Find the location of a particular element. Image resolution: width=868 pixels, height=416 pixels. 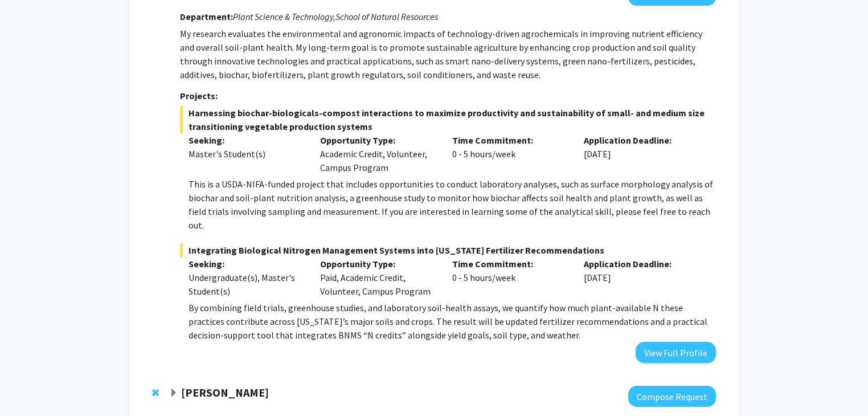

span: Expand Rebecca North Bookmark is located at coordinates (173, 393).